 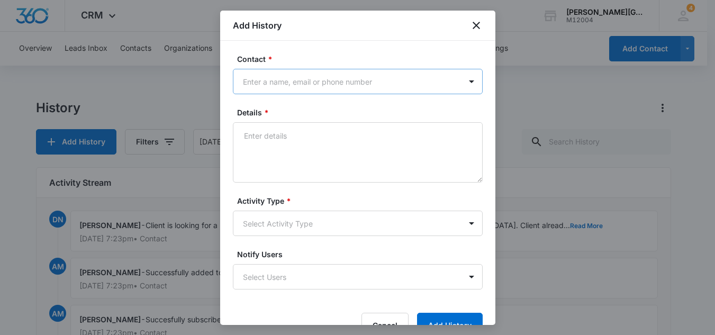 What do you see at coordinates (476, 25) in the screenshot?
I see `button: close` at bounding box center [476, 25].